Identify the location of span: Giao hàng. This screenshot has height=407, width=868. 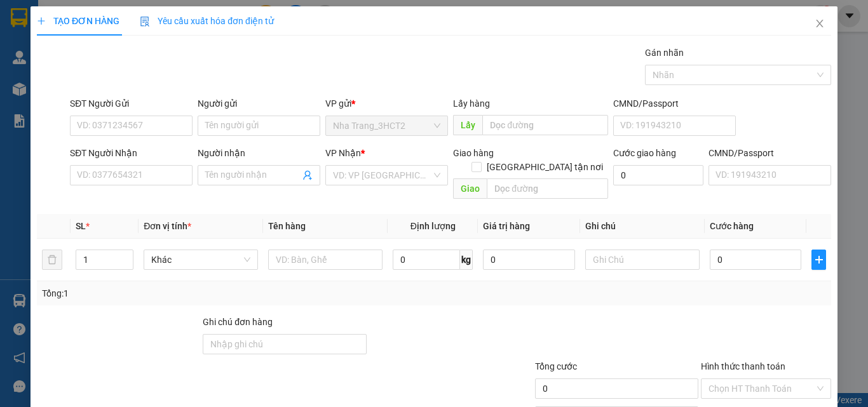
(473, 153).